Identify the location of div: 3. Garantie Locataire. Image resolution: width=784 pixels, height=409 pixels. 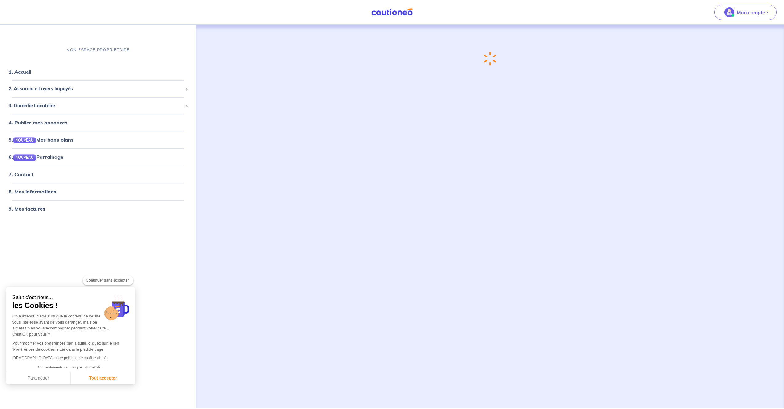
(98, 106).